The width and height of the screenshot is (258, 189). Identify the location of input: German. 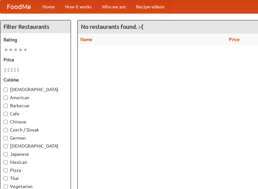
(5, 138).